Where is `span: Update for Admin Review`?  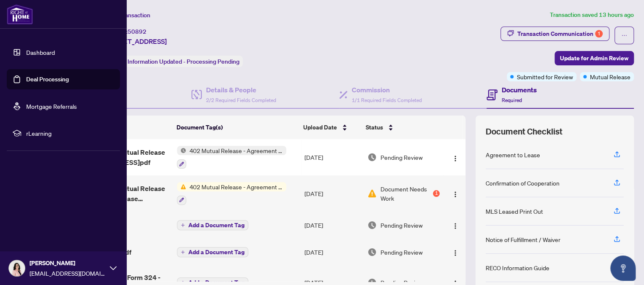
span: Update for Admin Review is located at coordinates (595, 58).